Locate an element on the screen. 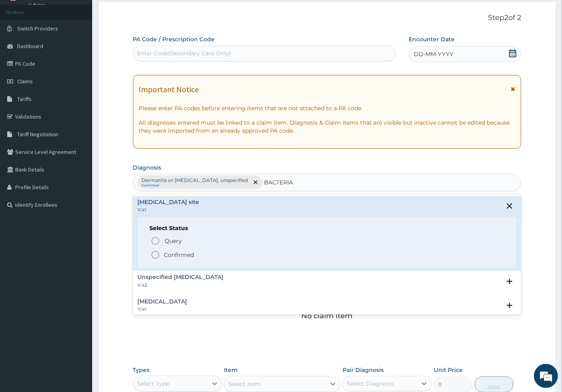 This screenshot has width=562, height=392. h1: Important Notice is located at coordinates (169, 89).